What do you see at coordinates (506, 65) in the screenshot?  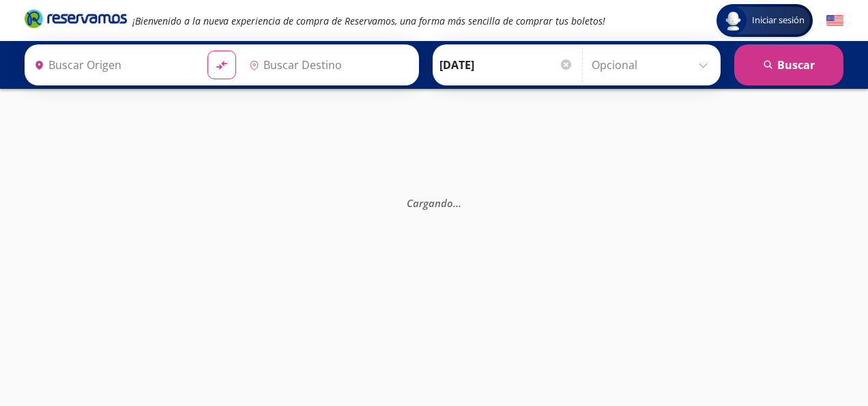 I see `input: Elegir Fecha` at bounding box center [506, 65].